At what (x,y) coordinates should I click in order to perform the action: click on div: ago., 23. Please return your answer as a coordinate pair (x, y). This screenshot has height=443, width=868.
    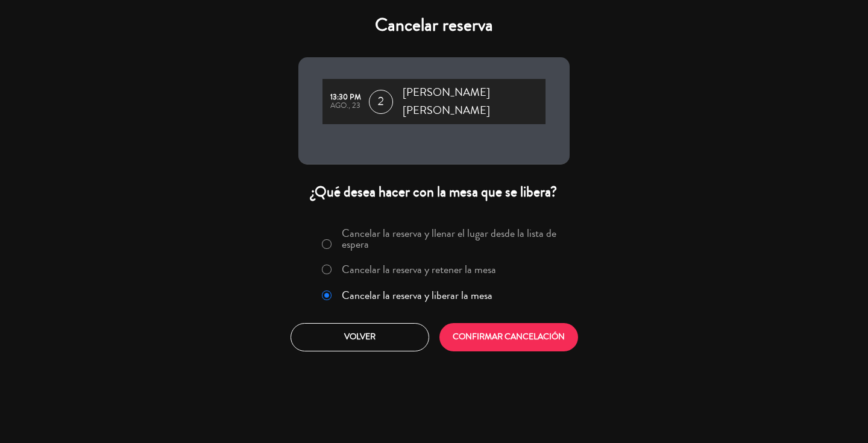
    Looking at the image, I should click on (345, 106).